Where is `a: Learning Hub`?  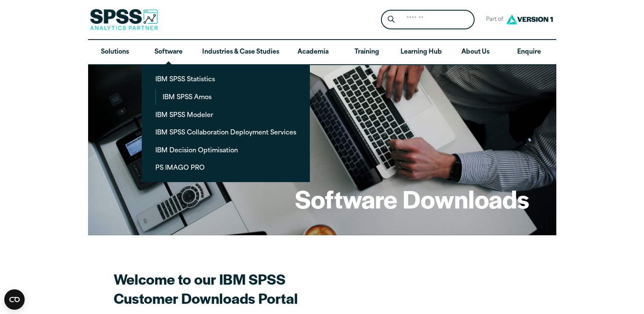
a: Learning Hub is located at coordinates (421, 52).